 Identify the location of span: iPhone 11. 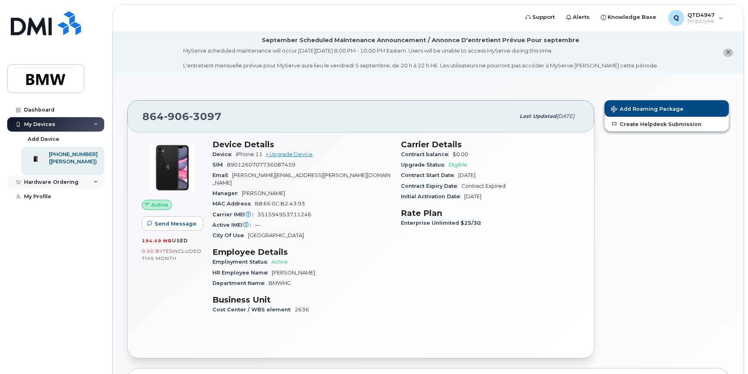
(249, 154).